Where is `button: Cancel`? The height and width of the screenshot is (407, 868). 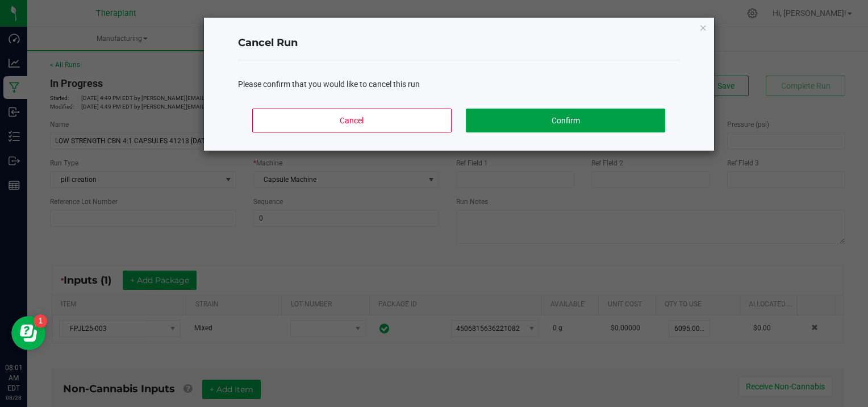 button: Cancel is located at coordinates (352, 121).